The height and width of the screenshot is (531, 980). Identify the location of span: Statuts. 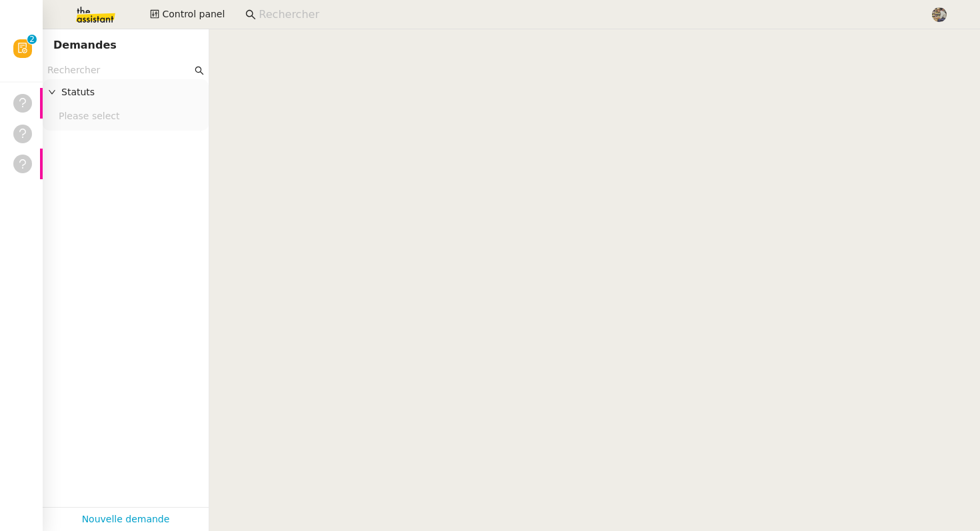
(132, 92).